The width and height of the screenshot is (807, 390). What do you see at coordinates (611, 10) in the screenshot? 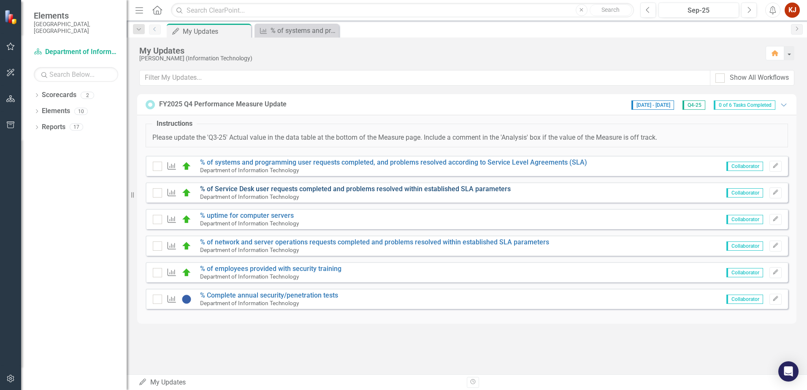
I see `button: Search` at bounding box center [611, 10].